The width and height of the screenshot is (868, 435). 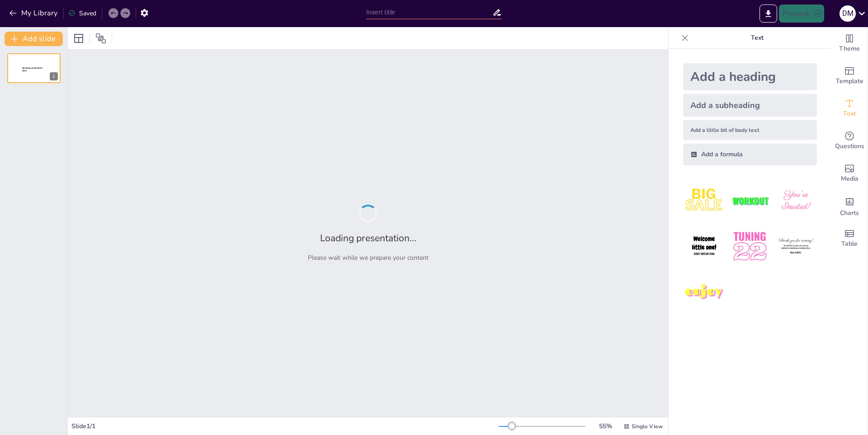 I want to click on div: Get real-time input from your audience, so click(x=849, y=141).